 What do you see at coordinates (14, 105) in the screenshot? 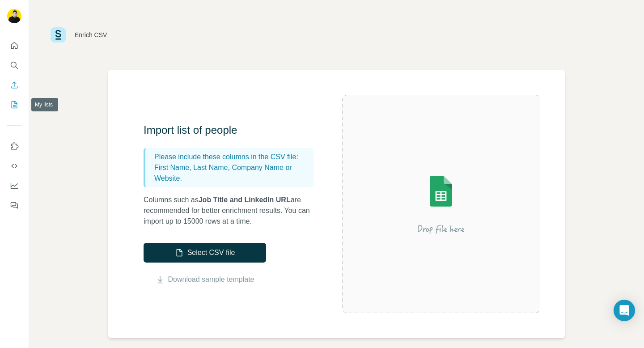
I see `button: My lists` at bounding box center [14, 105].